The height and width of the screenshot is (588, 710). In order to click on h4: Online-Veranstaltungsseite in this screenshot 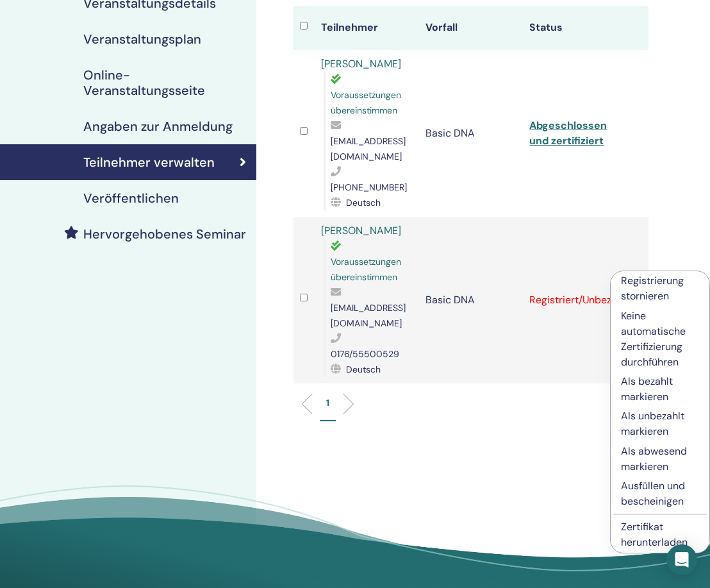, I will do `click(165, 83)`.